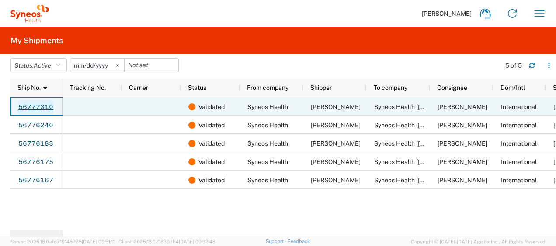  What do you see at coordinates (197, 88) in the screenshot?
I see `span: Status` at bounding box center [197, 88].